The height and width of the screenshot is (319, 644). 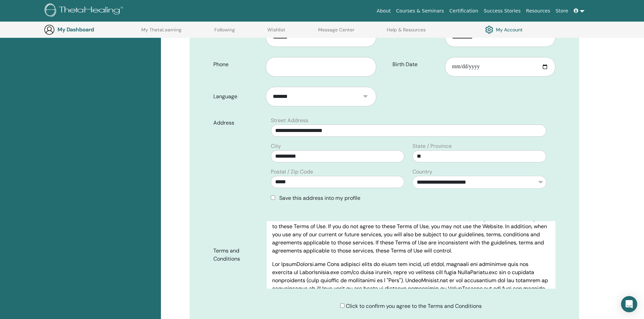 I want to click on a: Message Center, so click(x=336, y=33).